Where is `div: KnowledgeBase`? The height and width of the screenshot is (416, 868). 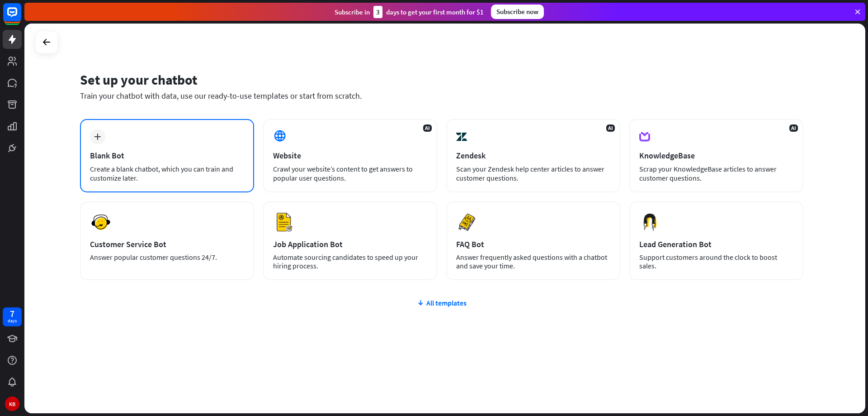
div: KnowledgeBase is located at coordinates (717, 155).